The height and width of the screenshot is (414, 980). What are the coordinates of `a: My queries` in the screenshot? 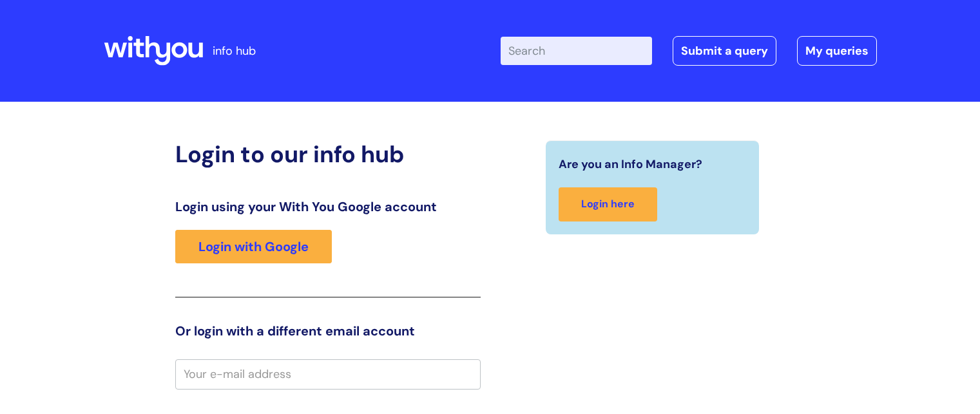 It's located at (837, 51).